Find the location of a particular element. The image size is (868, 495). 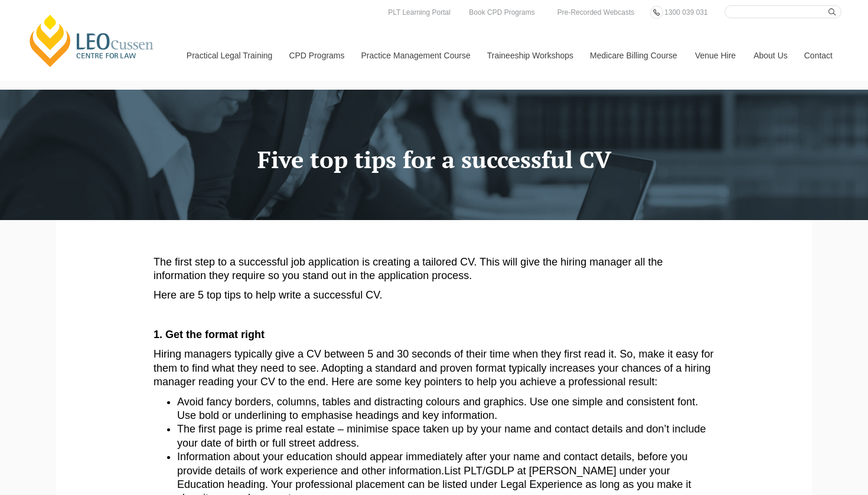

a: Contact is located at coordinates (818, 55).